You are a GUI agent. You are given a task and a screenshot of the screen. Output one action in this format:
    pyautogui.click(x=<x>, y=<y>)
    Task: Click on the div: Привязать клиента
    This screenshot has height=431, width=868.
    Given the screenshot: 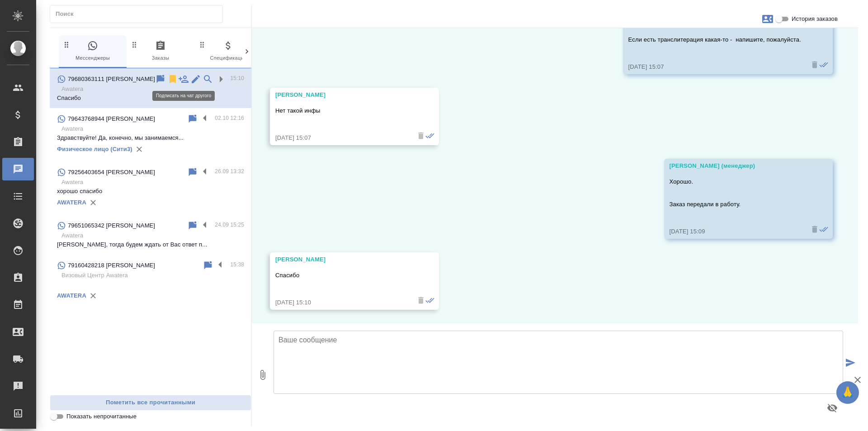 What is the action you would take?
    pyautogui.click(x=208, y=79)
    